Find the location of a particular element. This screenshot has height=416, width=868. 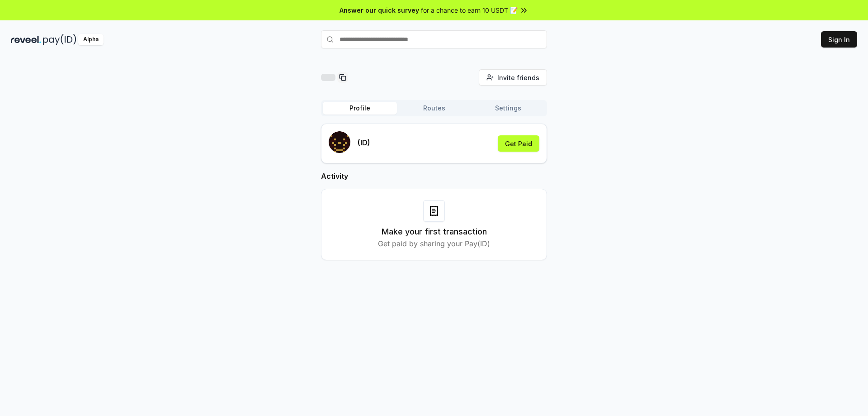

button: Invite friends is located at coordinates (512, 78).